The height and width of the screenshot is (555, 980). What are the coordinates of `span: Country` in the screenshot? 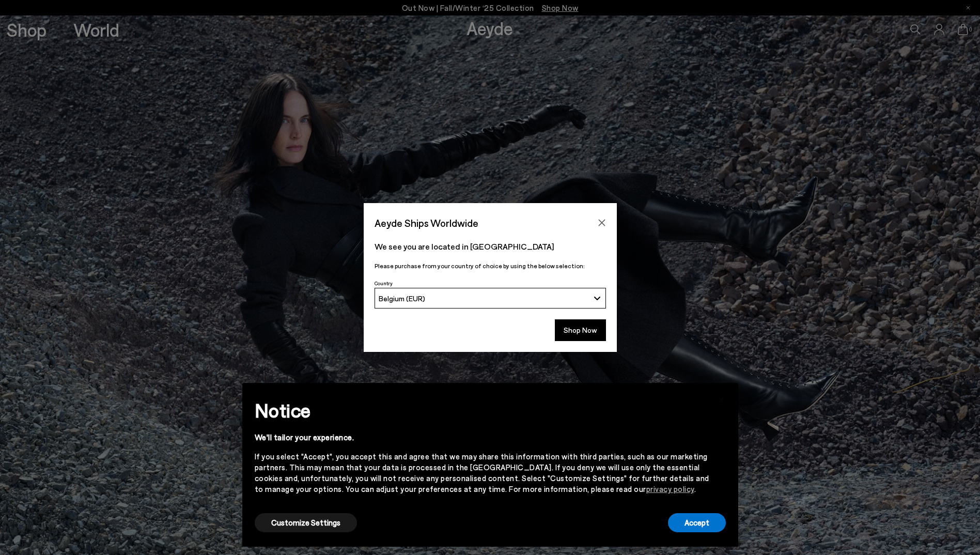 It's located at (384, 283).